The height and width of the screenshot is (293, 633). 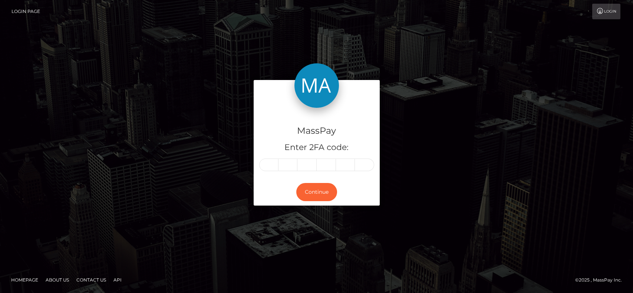 I want to click on a: About Us, so click(x=57, y=280).